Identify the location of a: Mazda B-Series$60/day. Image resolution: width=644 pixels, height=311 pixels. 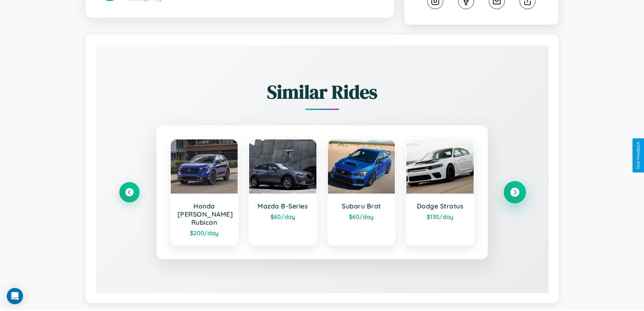
(283, 192).